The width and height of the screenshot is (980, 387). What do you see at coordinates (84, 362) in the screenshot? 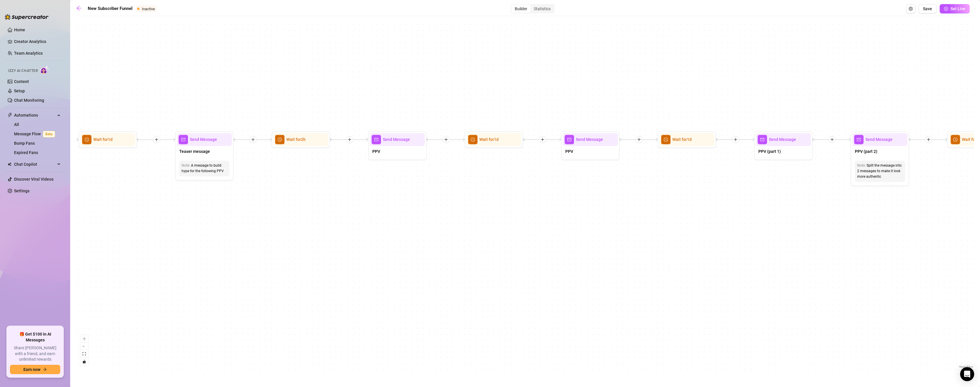
I see `button: toggle interactivity` at bounding box center [84, 362].